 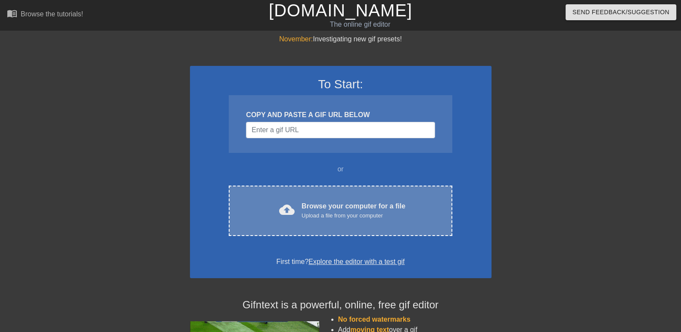 What do you see at coordinates (341, 169) in the screenshot?
I see `div: or` at bounding box center [341, 169].